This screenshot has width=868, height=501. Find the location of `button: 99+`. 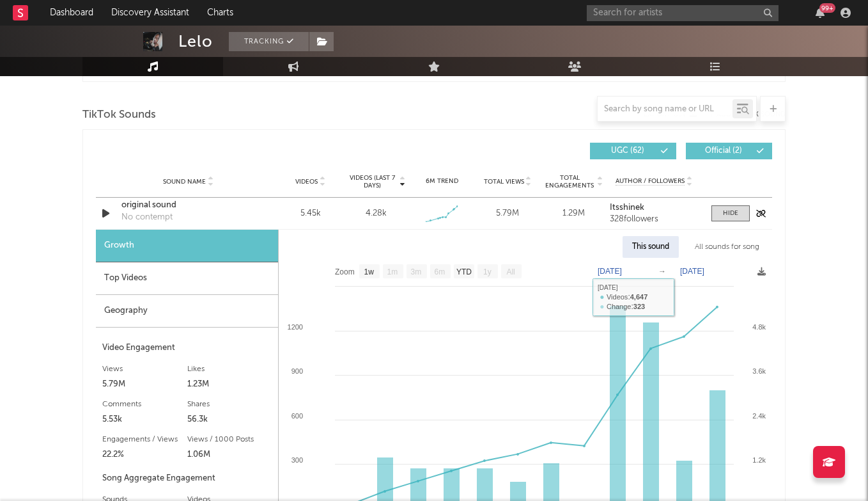

button: 99+ is located at coordinates (820, 13).